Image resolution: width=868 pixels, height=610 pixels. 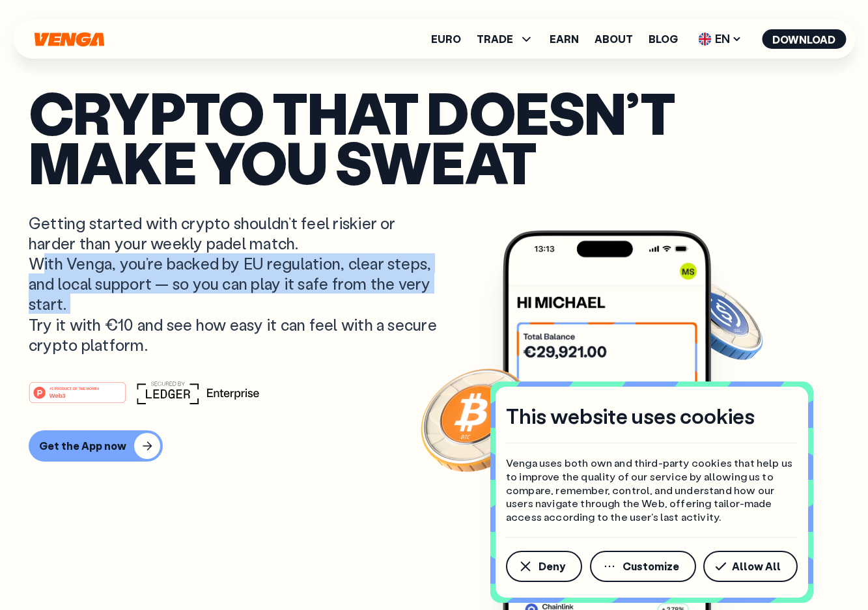 I want to click on button: Download, so click(x=803, y=39).